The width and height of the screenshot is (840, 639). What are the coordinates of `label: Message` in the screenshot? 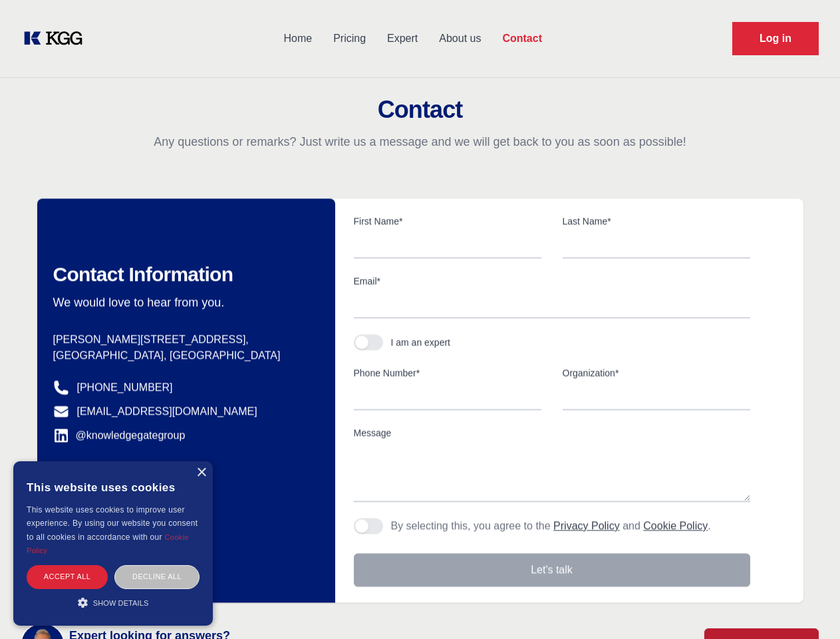 It's located at (552, 433).